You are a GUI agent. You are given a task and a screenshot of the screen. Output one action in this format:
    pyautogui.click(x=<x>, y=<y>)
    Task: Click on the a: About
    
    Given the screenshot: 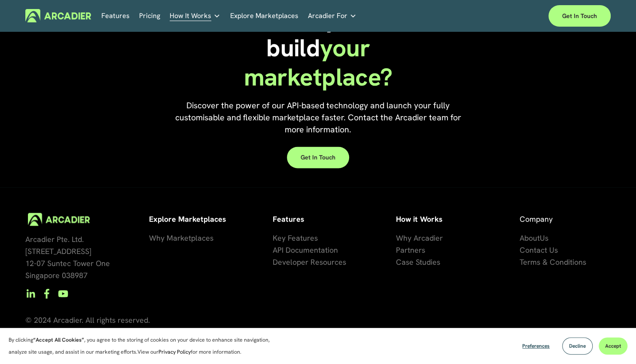 What is the action you would take?
    pyautogui.click(x=529, y=237)
    